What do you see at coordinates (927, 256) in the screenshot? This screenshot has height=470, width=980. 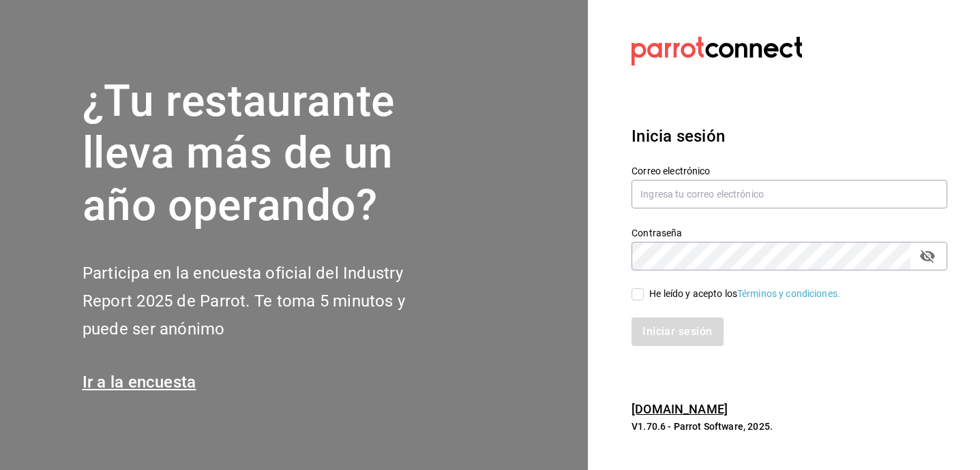 I see `button: passwordField` at bounding box center [927, 256].